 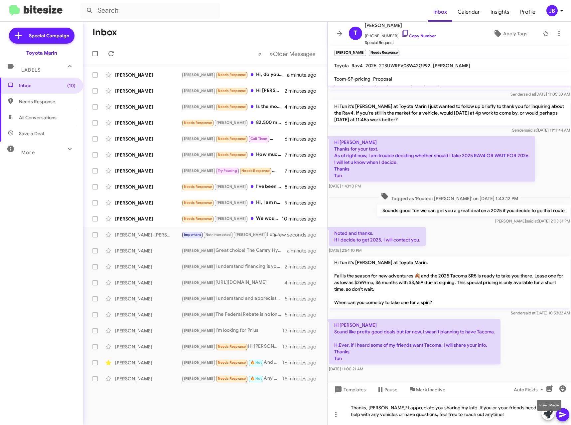 What do you see at coordinates (530, 389) in the screenshot?
I see `button: Auto Fields` at bounding box center [530, 389].